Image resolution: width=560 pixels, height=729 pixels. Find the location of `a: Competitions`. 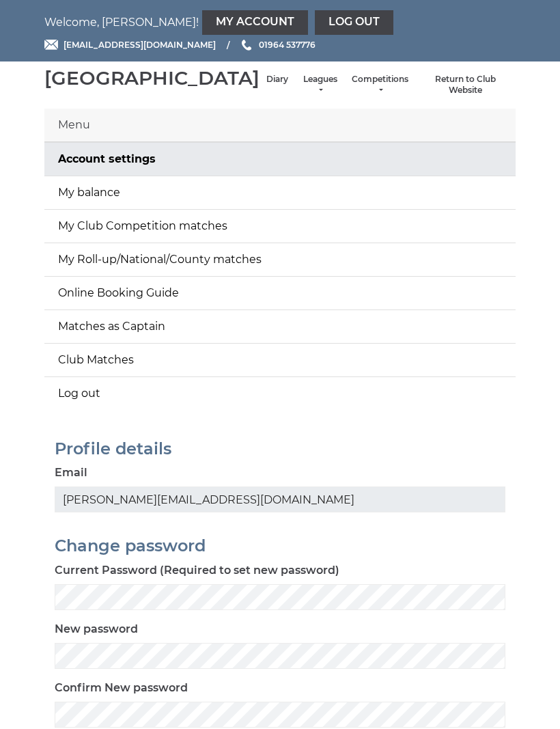

a: Competitions is located at coordinates (380, 85).